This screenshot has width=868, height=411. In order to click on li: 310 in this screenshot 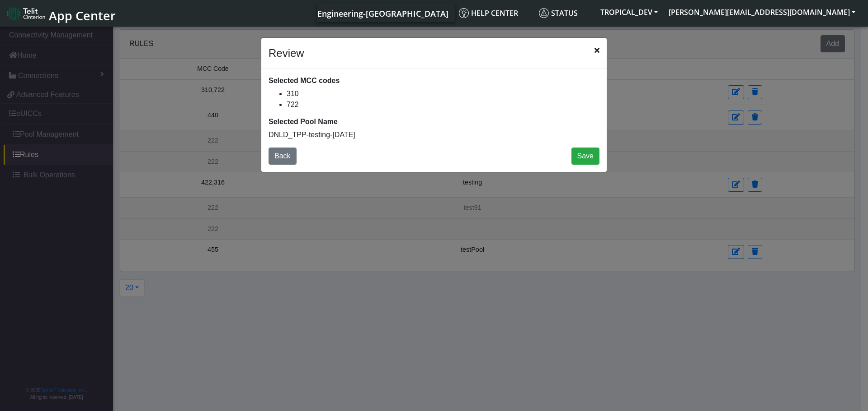, I will do `click(443, 94)`.